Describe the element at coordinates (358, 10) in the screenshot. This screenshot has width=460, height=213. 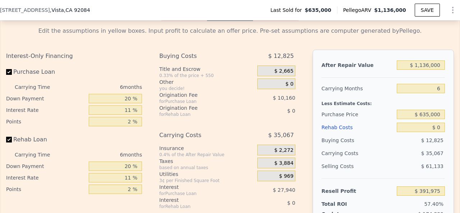
I see `span: Pellego ARV` at that location.